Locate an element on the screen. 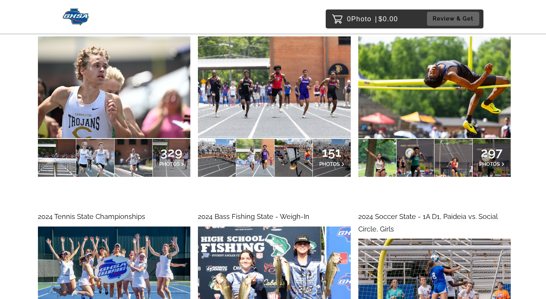 This screenshot has width=546, height=299. img: 115729 is located at coordinates (435, 87).